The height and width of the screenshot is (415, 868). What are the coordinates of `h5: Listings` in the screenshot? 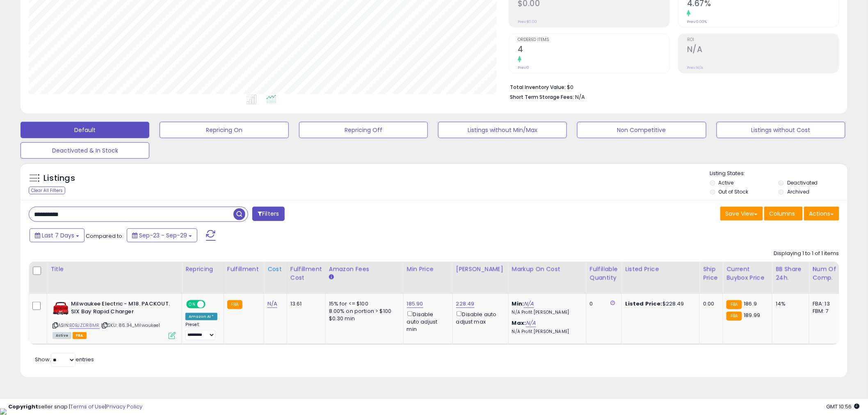 It's located at (59, 178).